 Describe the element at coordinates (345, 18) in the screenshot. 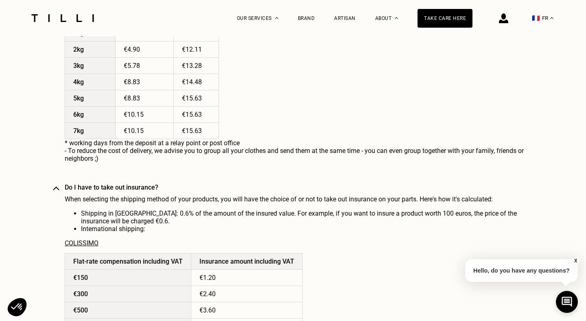

I see `div: ARTISAN` at that location.